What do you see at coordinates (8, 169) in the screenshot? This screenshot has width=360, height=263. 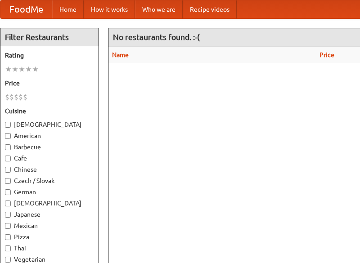 I see `input: Chinese` at bounding box center [8, 169].